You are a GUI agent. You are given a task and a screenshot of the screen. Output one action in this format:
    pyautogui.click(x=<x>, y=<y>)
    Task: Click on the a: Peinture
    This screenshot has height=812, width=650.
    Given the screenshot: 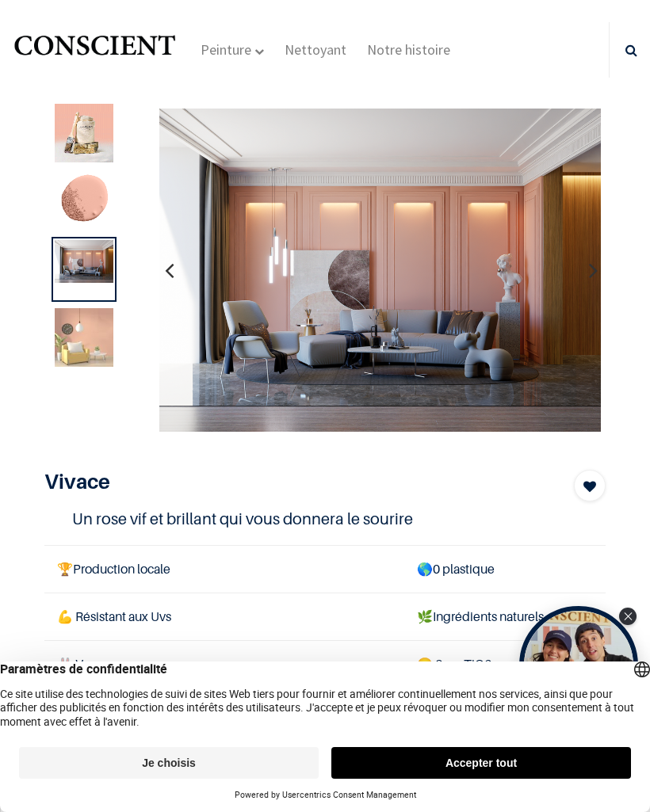 What is the action you would take?
    pyautogui.click(x=233, y=50)
    